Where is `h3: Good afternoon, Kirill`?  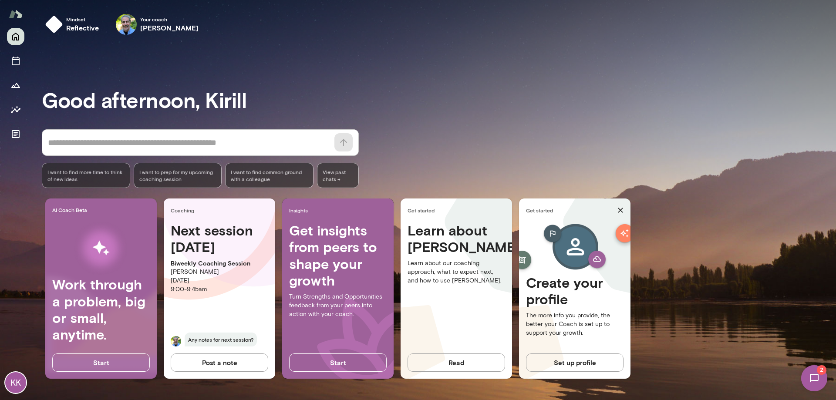
h3: Good afternoon, Kirill is located at coordinates (439, 100).